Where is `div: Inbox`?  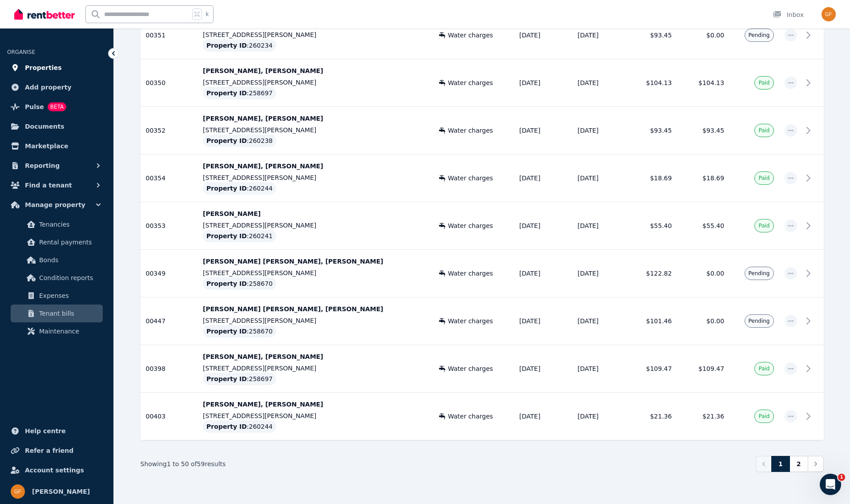 div: Inbox is located at coordinates (788, 15).